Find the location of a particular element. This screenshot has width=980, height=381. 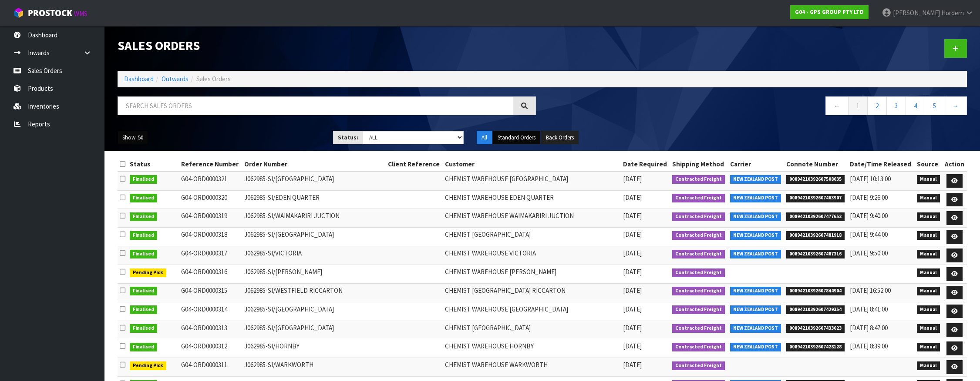

th: Date/Time Released is located at coordinates (881, 164).